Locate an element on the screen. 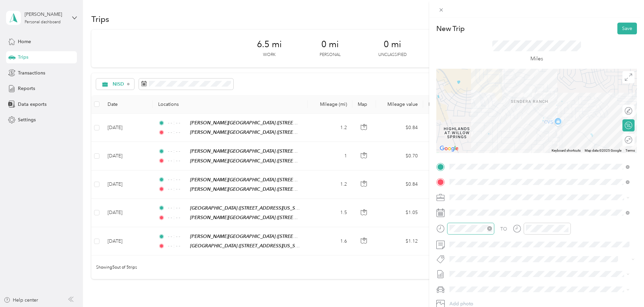 The height and width of the screenshot is (307, 644). button: Keyboard shortcuts is located at coordinates (566, 151).